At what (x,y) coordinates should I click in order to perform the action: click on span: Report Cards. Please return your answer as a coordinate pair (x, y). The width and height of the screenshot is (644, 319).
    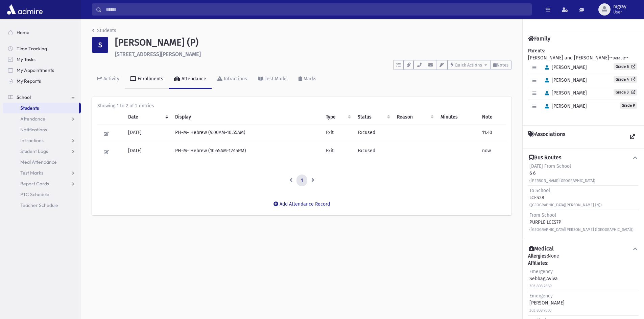
    Looking at the image, I should click on (34, 184).